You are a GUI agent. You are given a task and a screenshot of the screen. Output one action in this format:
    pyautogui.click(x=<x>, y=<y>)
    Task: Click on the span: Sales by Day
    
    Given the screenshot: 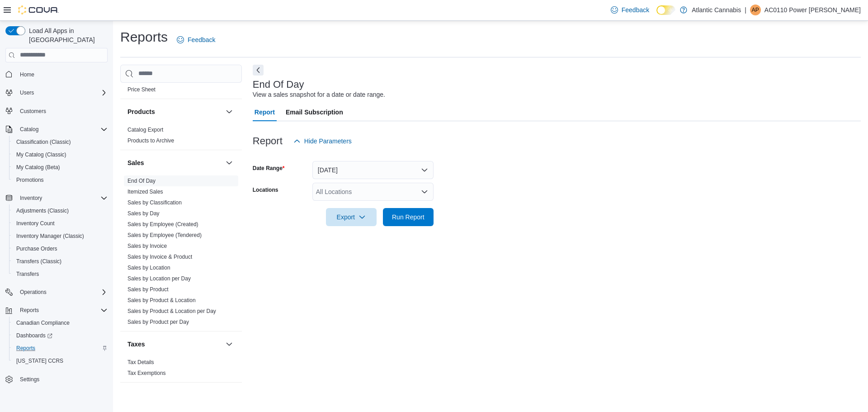 What is the action you would take?
    pyautogui.click(x=143, y=213)
    